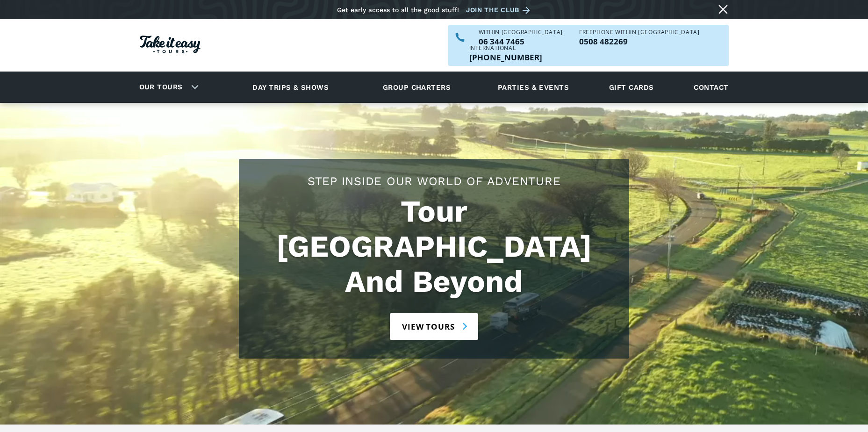  What do you see at coordinates (505, 57) in the screenshot?
I see `a: Call us outside of NZ on +6463447465` at bounding box center [505, 57].